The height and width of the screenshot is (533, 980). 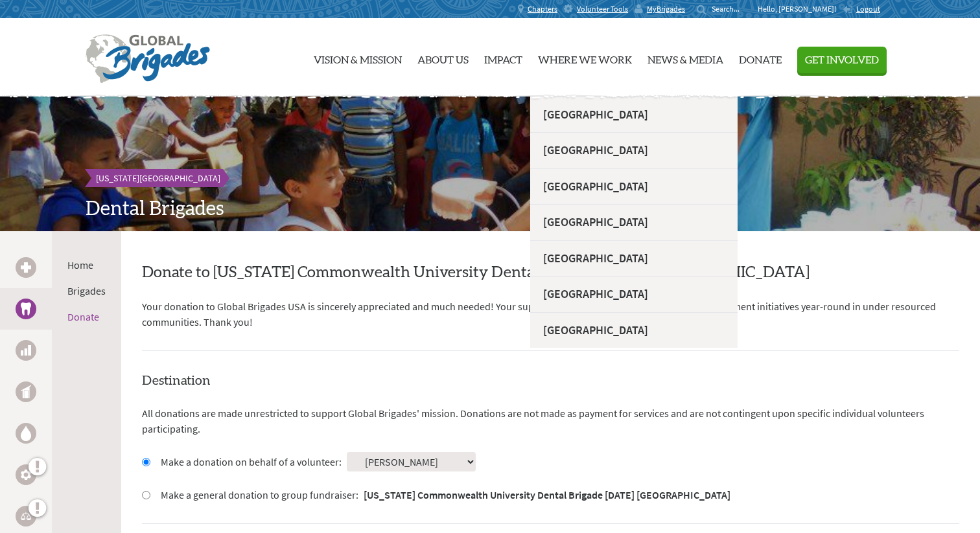 What do you see at coordinates (26, 475) in the screenshot?
I see `a: Engineering` at bounding box center [26, 475].